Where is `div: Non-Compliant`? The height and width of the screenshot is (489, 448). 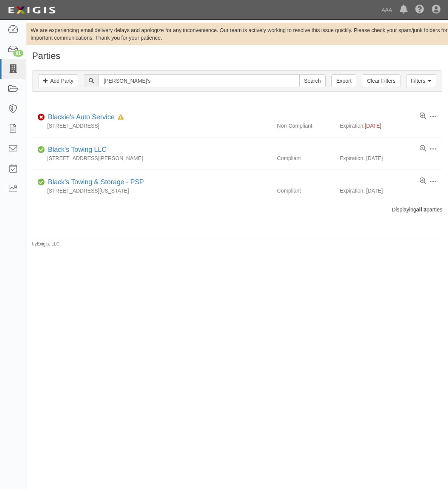 div: Non-Compliant is located at coordinates (305, 126).